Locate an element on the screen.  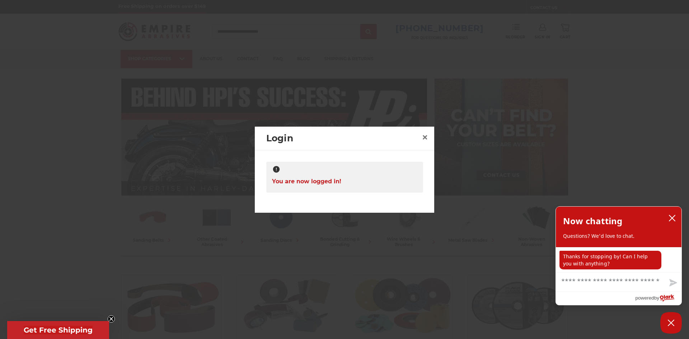
button: close chatbox is located at coordinates (672, 218).